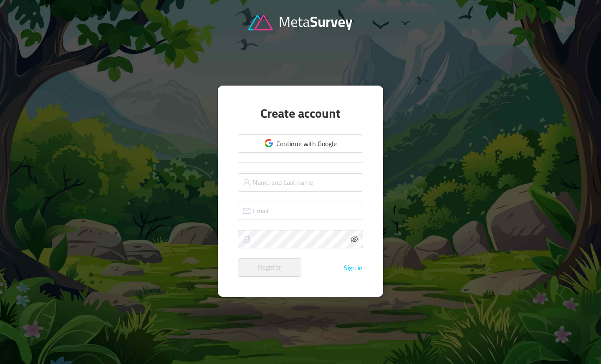 This screenshot has width=601, height=364. Describe the element at coordinates (353, 268) in the screenshot. I see `button: Sign in` at that location.